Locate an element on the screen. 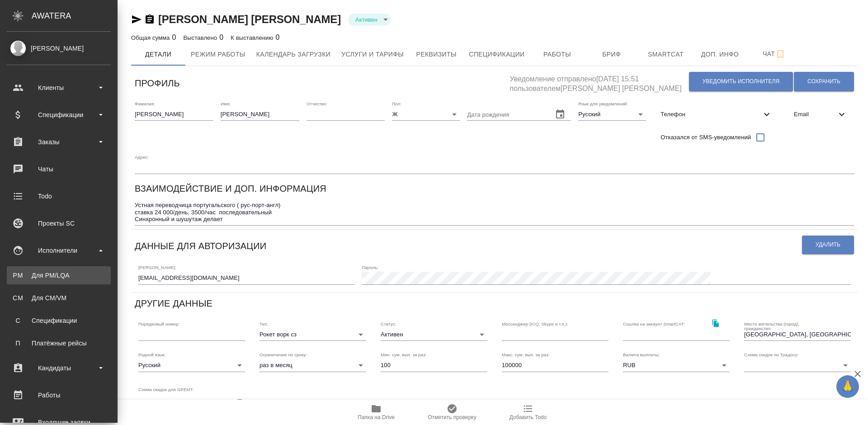 Image resolution: width=868 pixels, height=425 pixels. span: Чат is located at coordinates (774, 54).